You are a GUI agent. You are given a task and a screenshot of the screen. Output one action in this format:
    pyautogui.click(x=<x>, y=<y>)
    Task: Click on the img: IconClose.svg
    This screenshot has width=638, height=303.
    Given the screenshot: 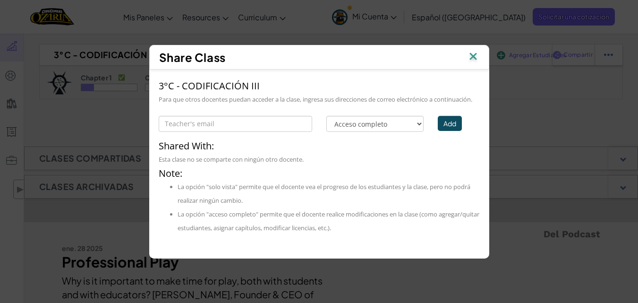 What is the action you would take?
    pyautogui.click(x=474, y=57)
    